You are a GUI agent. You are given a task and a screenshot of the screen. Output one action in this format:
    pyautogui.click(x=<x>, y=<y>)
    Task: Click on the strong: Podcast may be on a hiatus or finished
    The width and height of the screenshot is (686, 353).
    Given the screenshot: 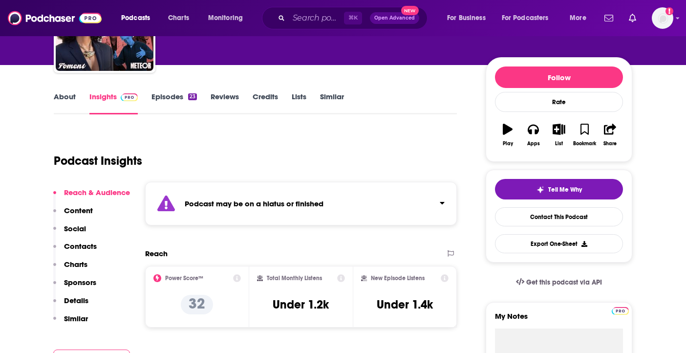 What is the action you would take?
    pyautogui.click(x=254, y=203)
    